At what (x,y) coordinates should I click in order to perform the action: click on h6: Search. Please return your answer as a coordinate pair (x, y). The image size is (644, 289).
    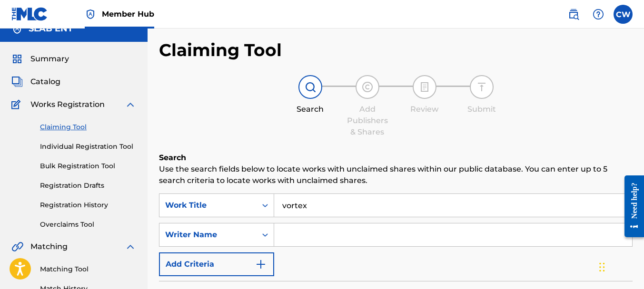
    Looking at the image, I should click on (395, 158).